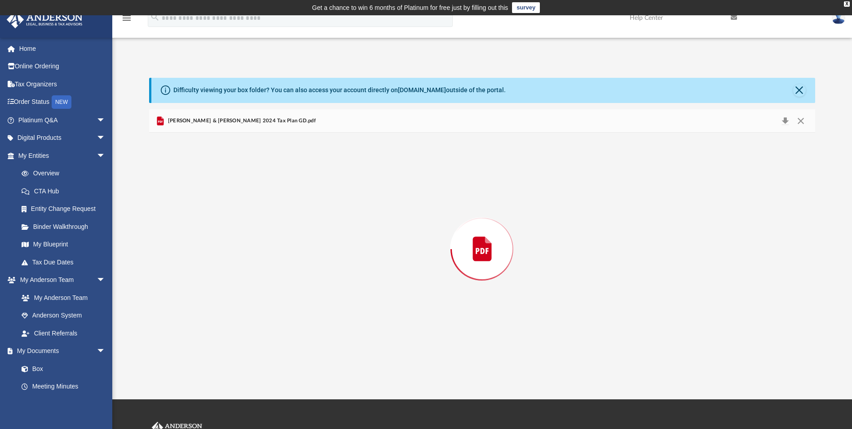 The image size is (852, 429). I want to click on a: My Anderson Team, so click(61, 297).